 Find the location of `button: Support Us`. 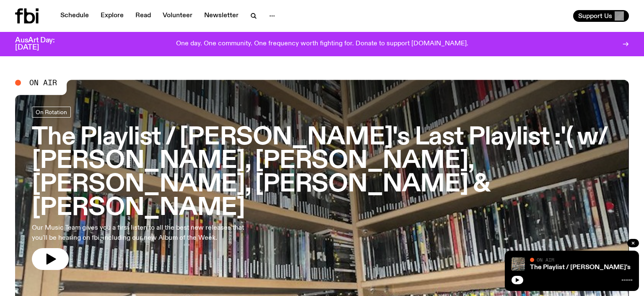

button: Support Us is located at coordinates (601, 16).